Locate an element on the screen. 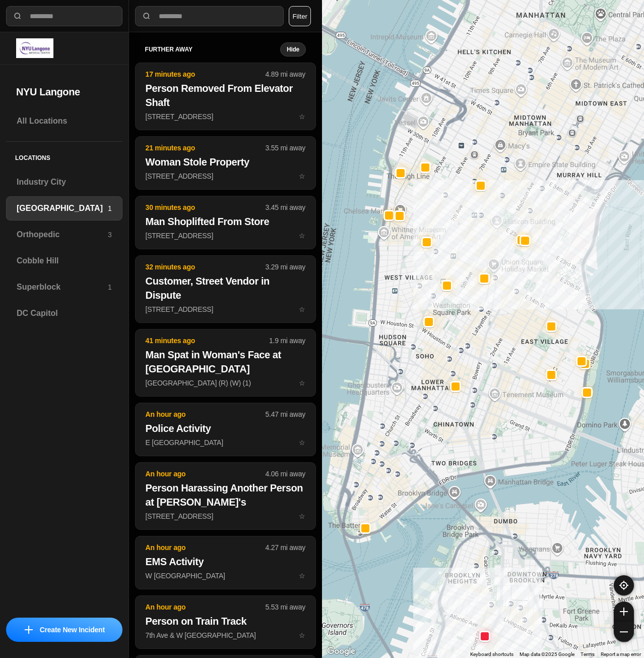 This screenshot has width=644, height=658. p: 5.53 mi away is located at coordinates (285, 606).